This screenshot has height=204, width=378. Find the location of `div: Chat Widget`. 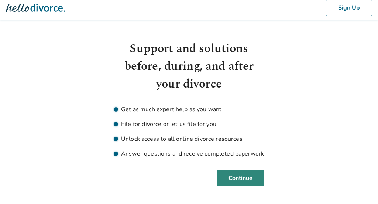

div: Chat Widget is located at coordinates (360, 186).